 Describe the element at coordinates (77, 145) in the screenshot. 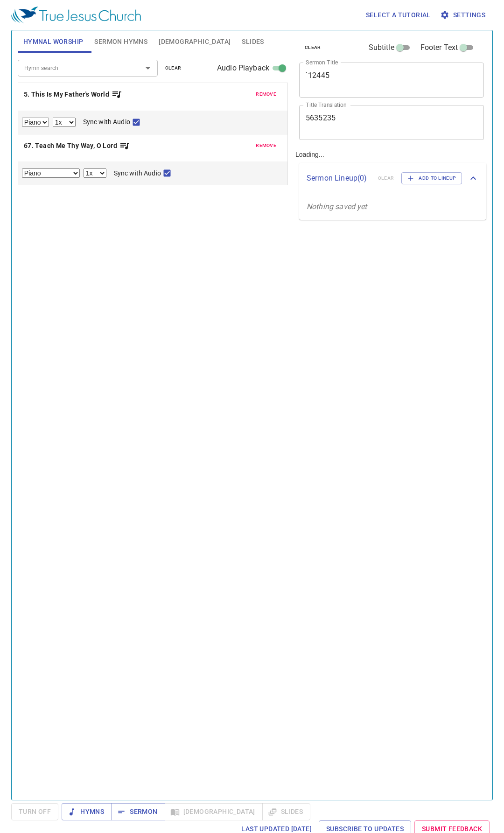

I see `button: 67. Teach Me Thy Way, O Lord` at that location.